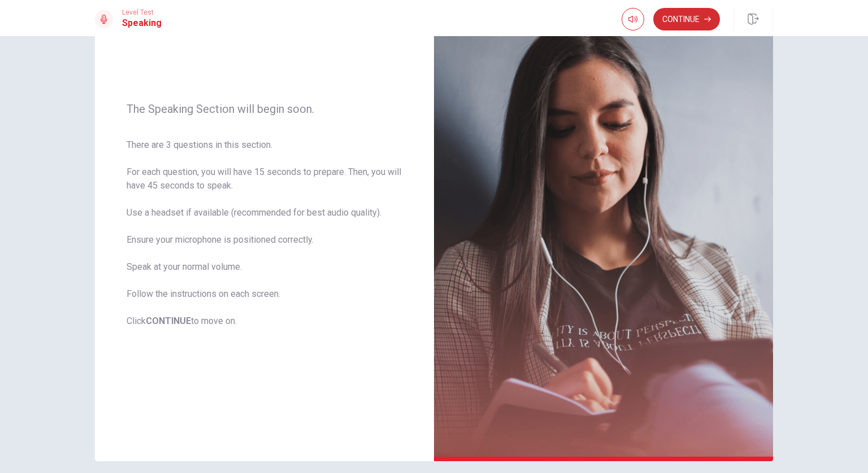 This screenshot has width=868, height=473. Describe the element at coordinates (168, 321) in the screenshot. I see `b: CONTINUE` at that location.